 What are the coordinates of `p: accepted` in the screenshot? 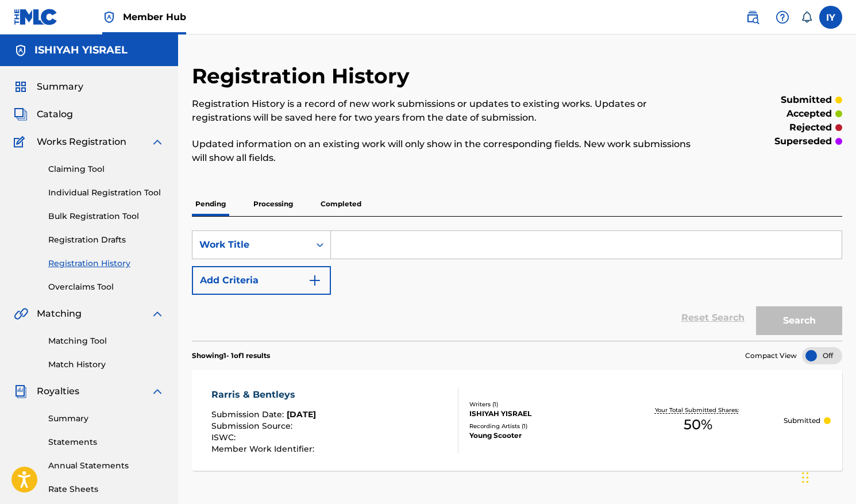 It's located at (809, 114).